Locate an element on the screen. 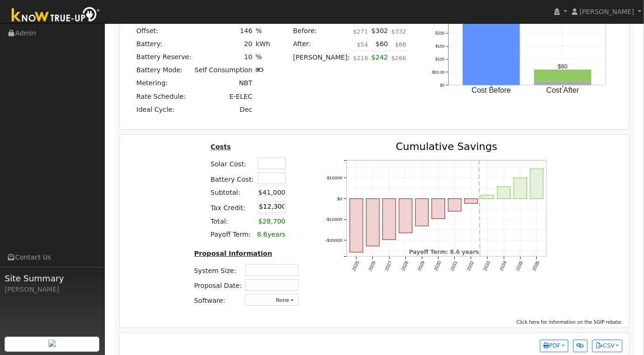  td: Offset: is located at coordinates (163, 30).